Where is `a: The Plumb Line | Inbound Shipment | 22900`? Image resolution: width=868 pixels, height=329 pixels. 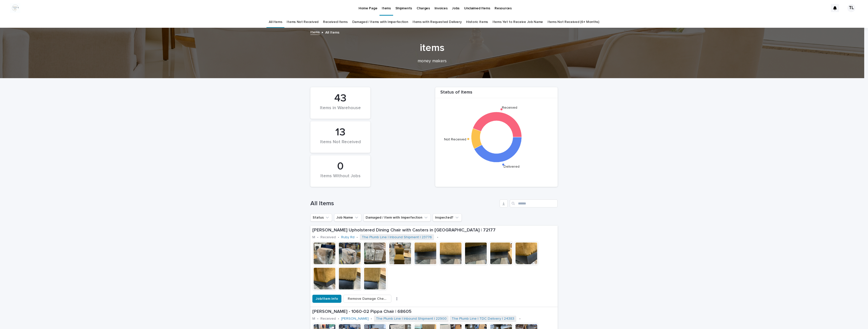
a: The Plumb Line | Inbound Shipment | 22900 is located at coordinates (411, 318).